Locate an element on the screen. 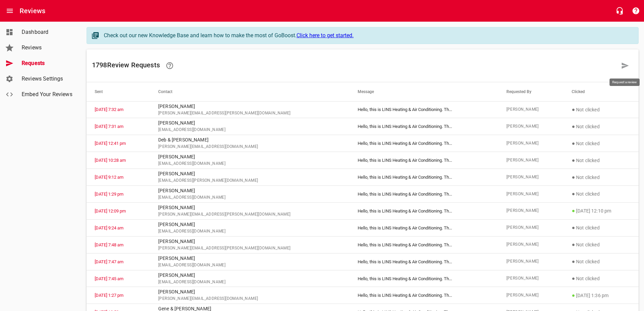  span: Reviews is located at coordinates (48, 48).